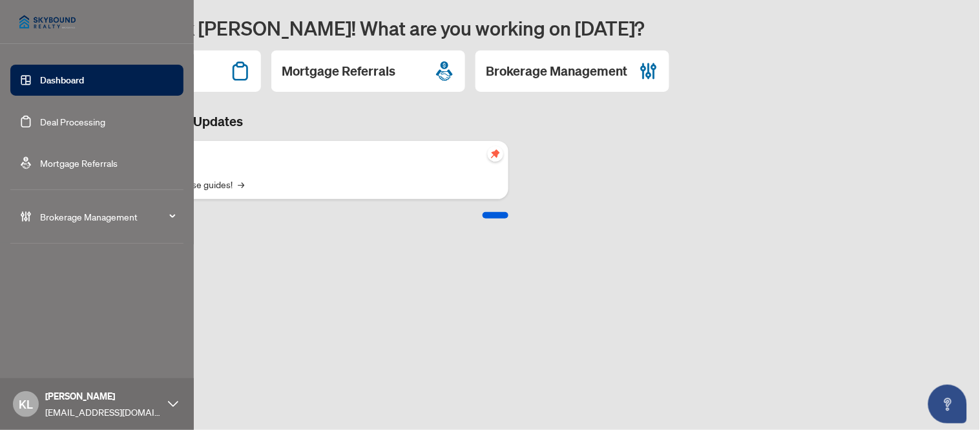 The width and height of the screenshot is (980, 430). What do you see at coordinates (338, 71) in the screenshot?
I see `h2: Mortgage Referrals` at bounding box center [338, 71].